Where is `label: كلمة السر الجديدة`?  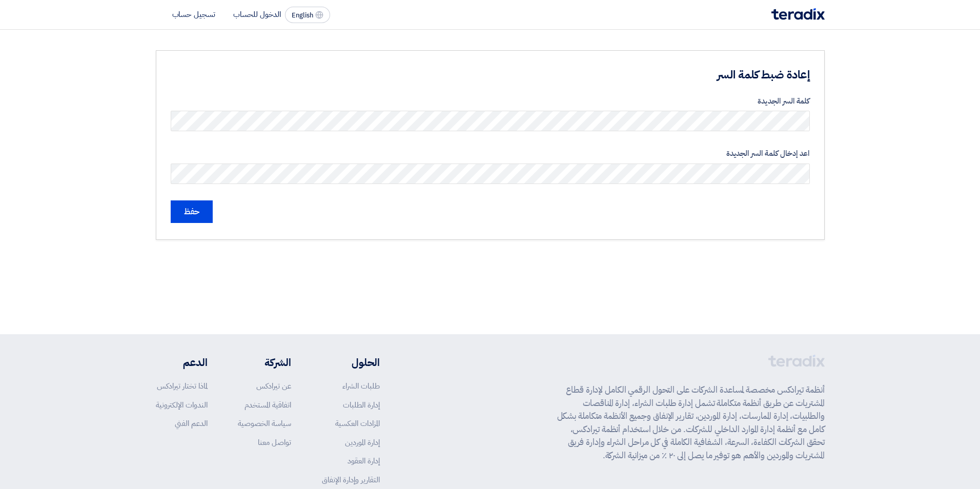 label: كلمة السر الجديدة is located at coordinates (490, 101).